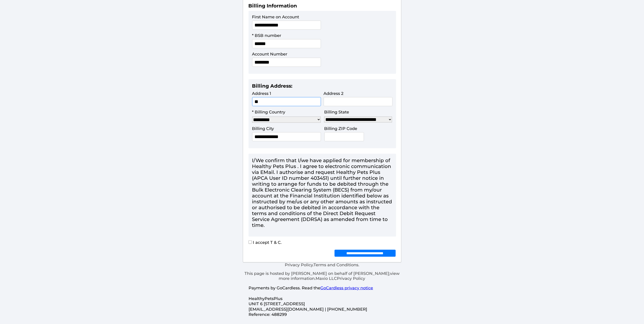  I want to click on label: * Billing Country, so click(268, 112).